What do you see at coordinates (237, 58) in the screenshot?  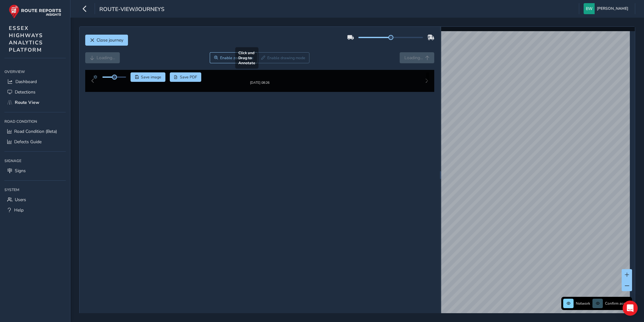 I see `span: Enable zoom mode` at bounding box center [237, 58].